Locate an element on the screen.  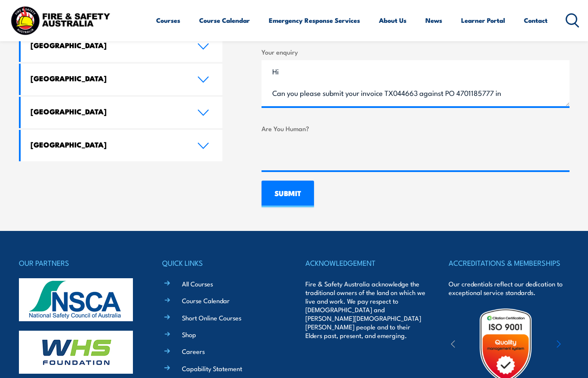
a: About Us is located at coordinates (393, 20).